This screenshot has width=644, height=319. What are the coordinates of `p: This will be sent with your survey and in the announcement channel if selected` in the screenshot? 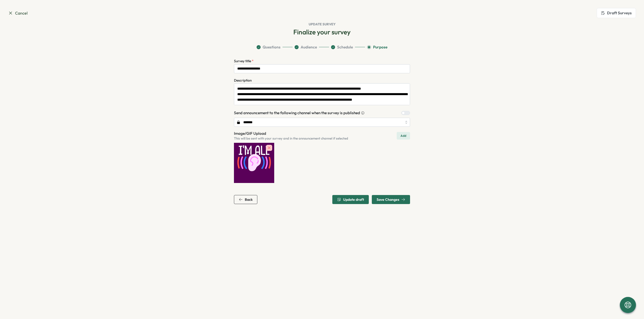 It's located at (291, 138).